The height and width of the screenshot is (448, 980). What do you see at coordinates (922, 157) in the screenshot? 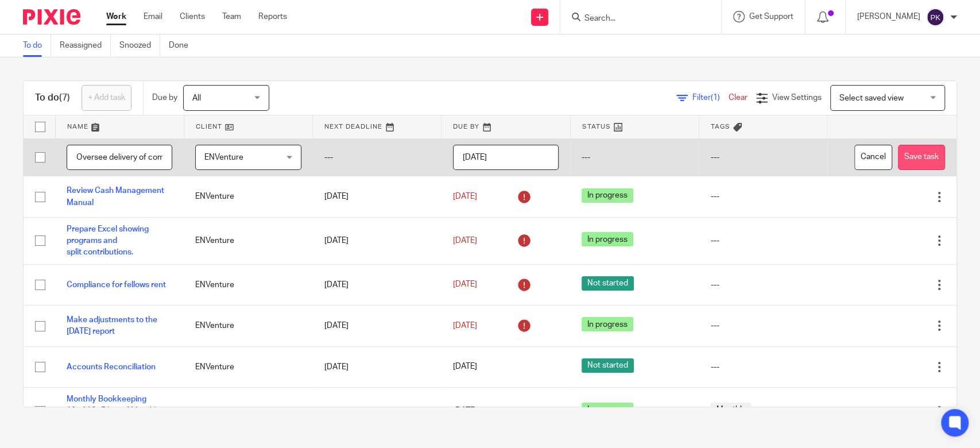
I see `button: Save task` at bounding box center [922, 157].